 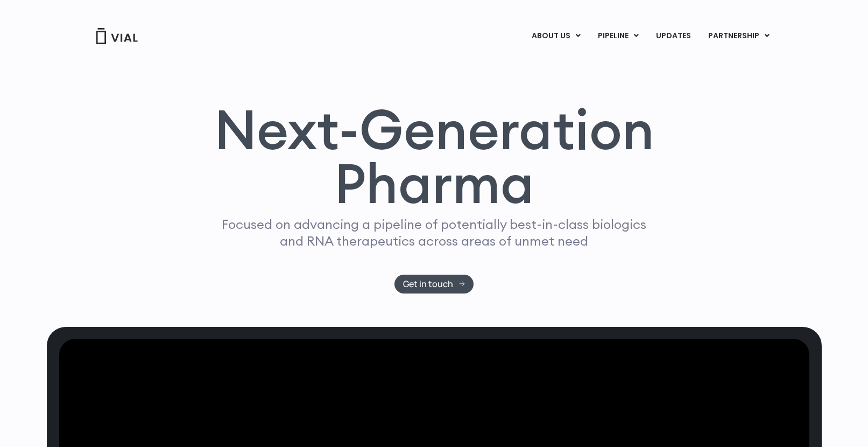 What do you see at coordinates (556, 36) in the screenshot?
I see `a: ABOUT USMenu Toggle` at bounding box center [556, 36].